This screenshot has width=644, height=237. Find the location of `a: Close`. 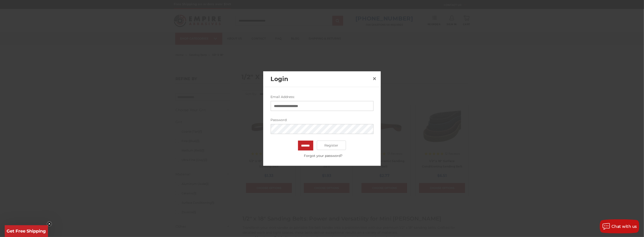

a: Close is located at coordinates (374, 78).